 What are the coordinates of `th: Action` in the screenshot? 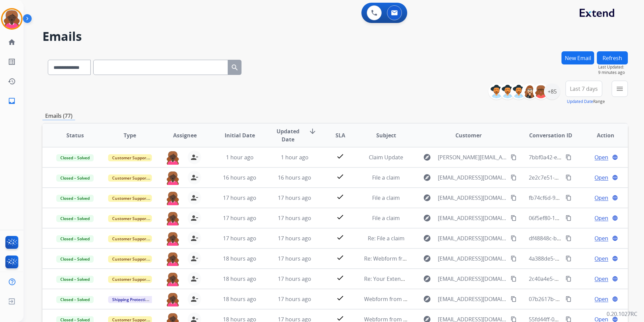 It's located at (600, 135).